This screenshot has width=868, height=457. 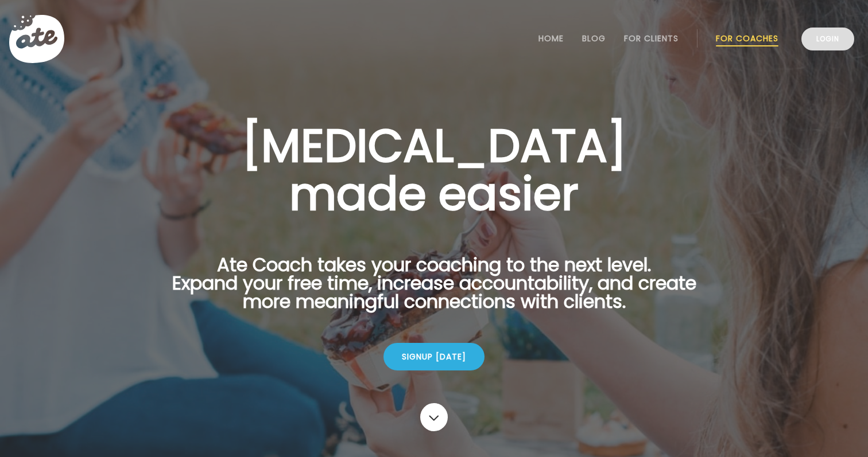 What do you see at coordinates (551, 39) in the screenshot?
I see `a: Home` at bounding box center [551, 39].